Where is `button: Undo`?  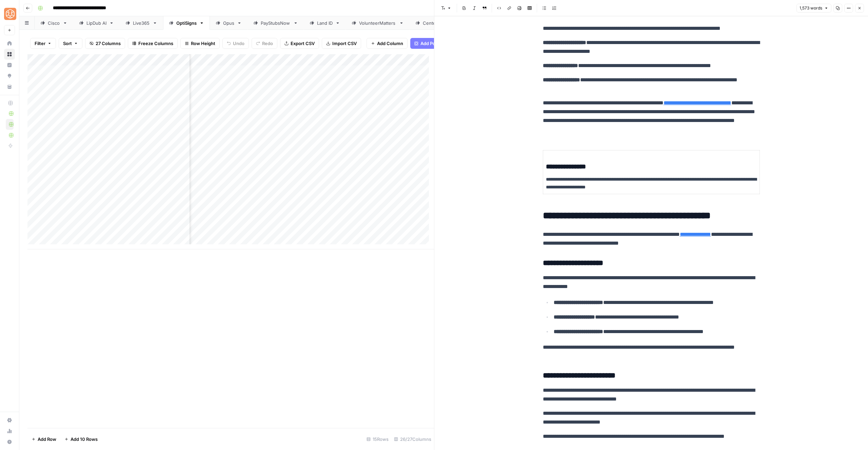 button: Undo is located at coordinates (236, 43).